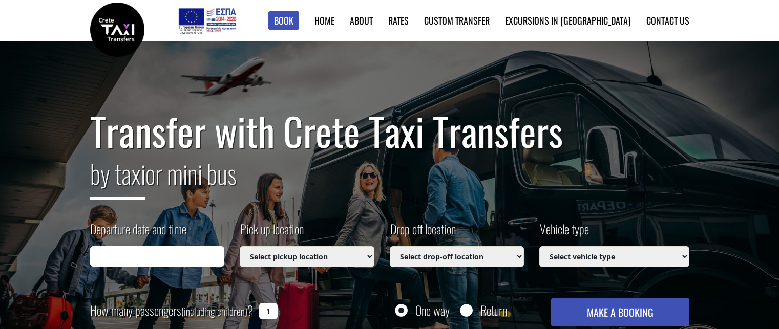 The width and height of the screenshot is (779, 329). Describe the element at coordinates (271, 233) in the screenshot. I see `label: Pick up location` at that location.